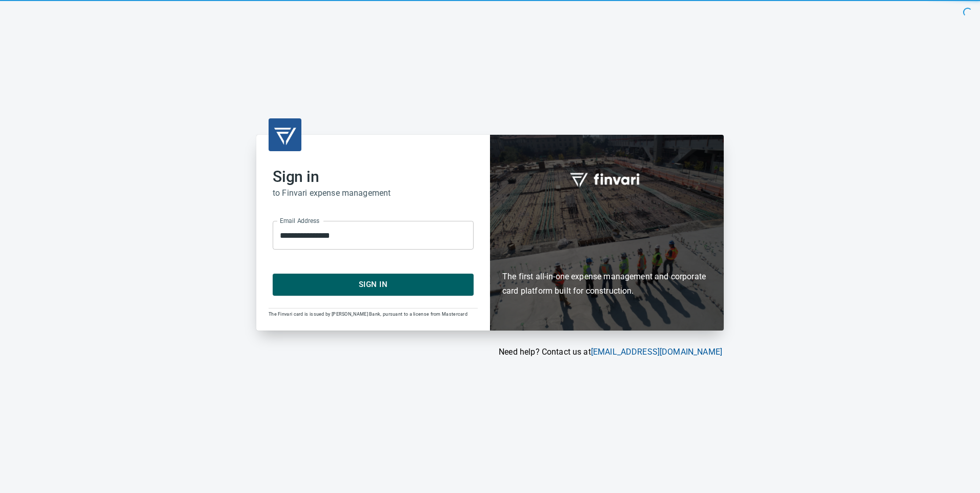  I want to click on span: Sign In, so click(373, 284).